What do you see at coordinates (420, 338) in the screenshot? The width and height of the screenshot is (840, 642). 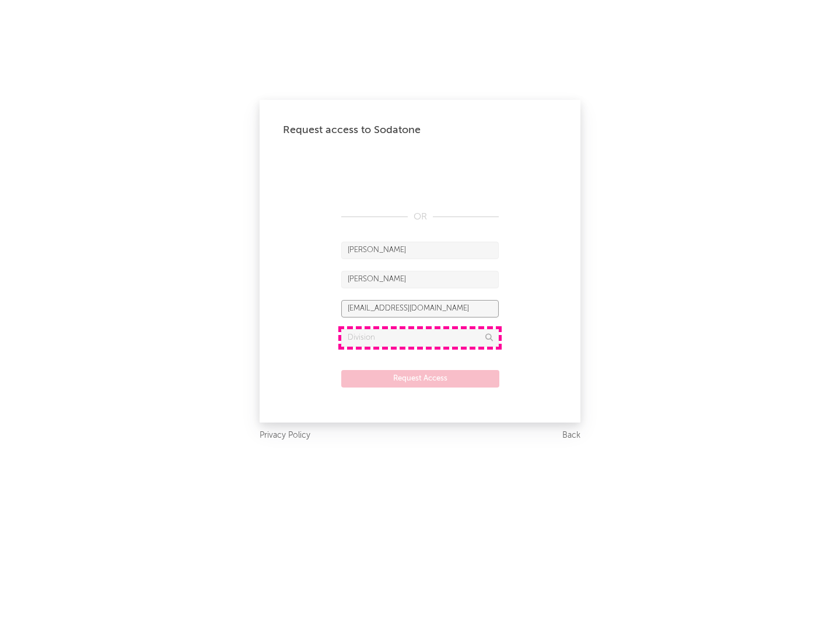 I see `input: Division` at bounding box center [420, 338].